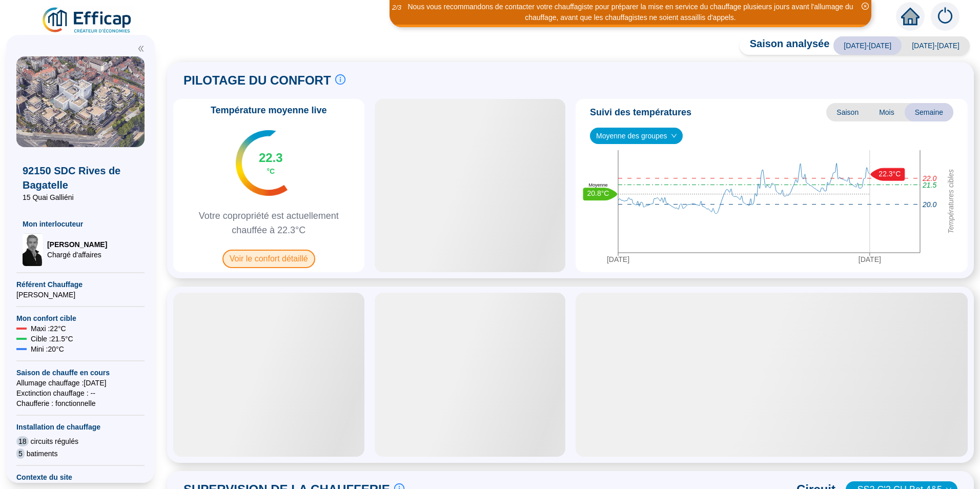 This screenshot has height=489, width=980. I want to click on text: 20.8°C, so click(598, 194).